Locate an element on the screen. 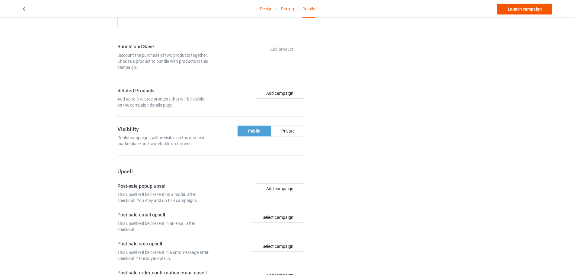 The height and width of the screenshot is (275, 575). h3: Visibility is located at coordinates (163, 129).